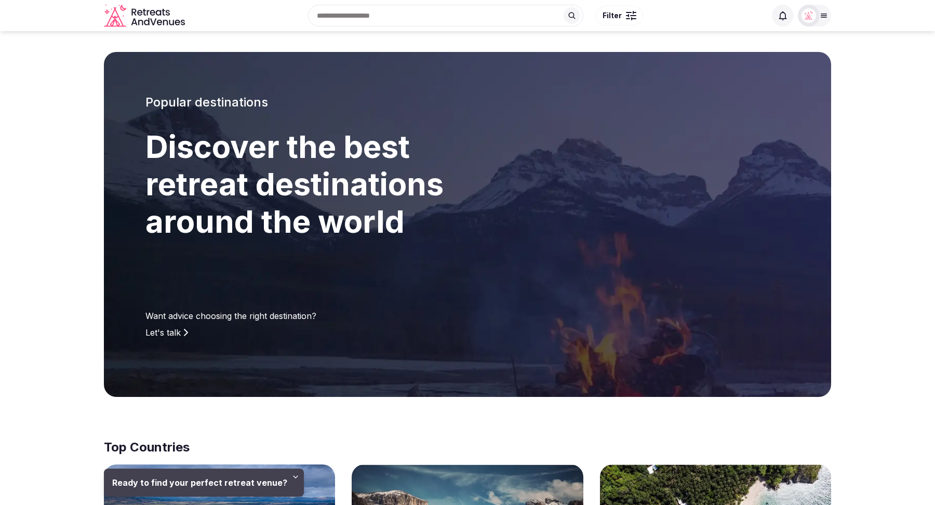 The height and width of the screenshot is (505, 935). Describe the element at coordinates (207, 102) in the screenshot. I see `span: Popular destinations` at that location.